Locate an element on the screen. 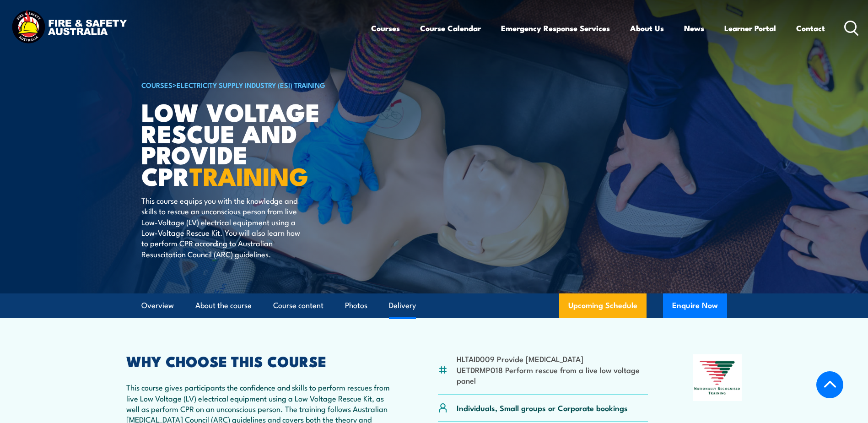  a: Overview is located at coordinates (158, 305).